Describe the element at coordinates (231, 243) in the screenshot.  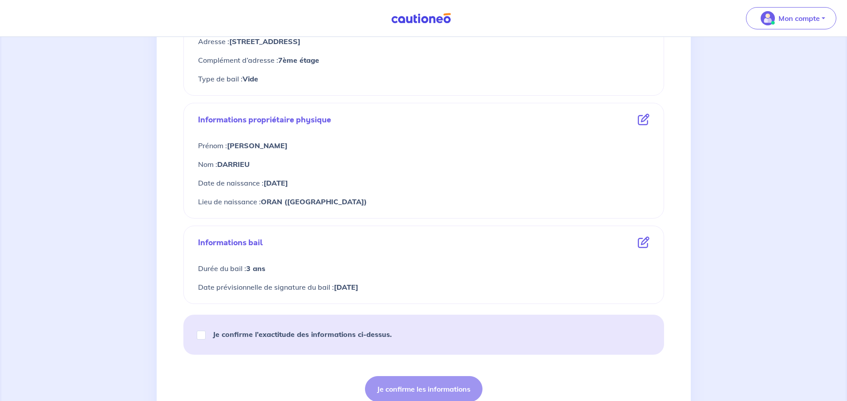
I see `p: Informations bail` at that location.